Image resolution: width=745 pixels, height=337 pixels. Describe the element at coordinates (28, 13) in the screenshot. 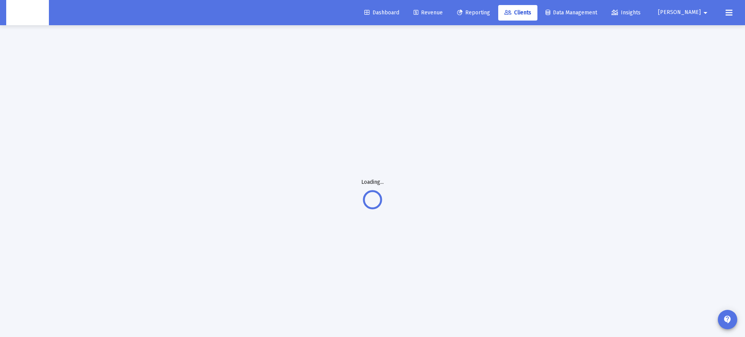

I see `img: Dashboard` at that location.